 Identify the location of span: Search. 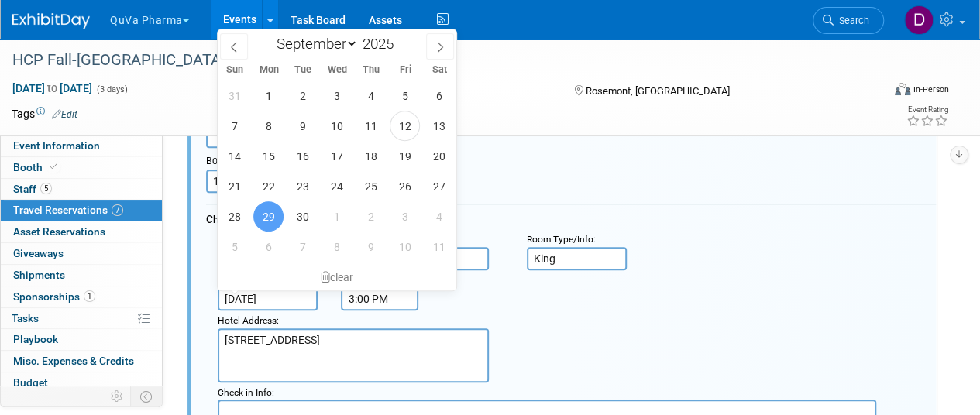
(852, 20).